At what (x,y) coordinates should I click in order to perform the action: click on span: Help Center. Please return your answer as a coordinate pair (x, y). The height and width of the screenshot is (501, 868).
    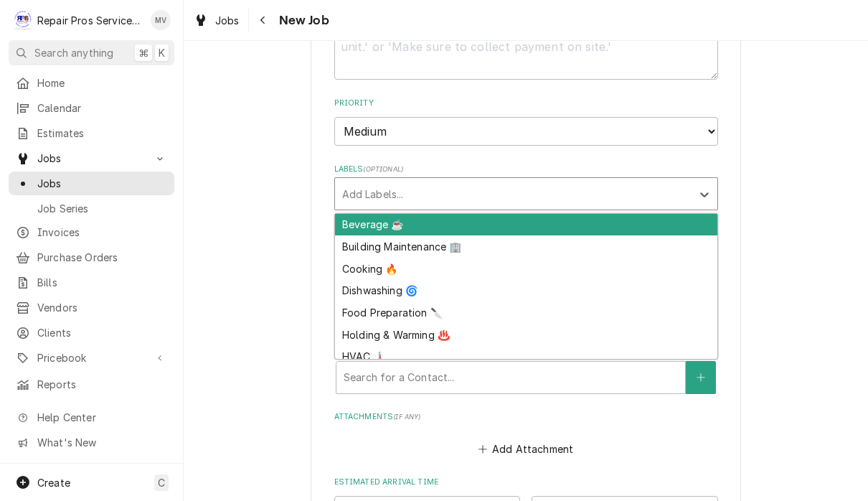
    Looking at the image, I should click on (101, 417).